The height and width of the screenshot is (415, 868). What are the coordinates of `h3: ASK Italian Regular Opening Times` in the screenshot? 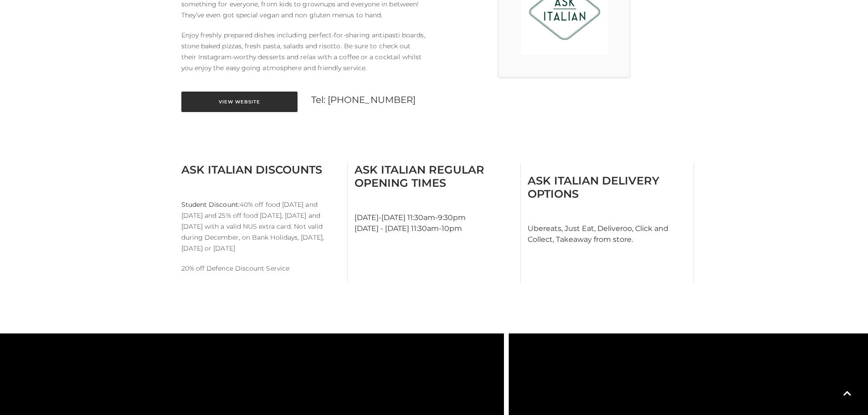 It's located at (434, 176).